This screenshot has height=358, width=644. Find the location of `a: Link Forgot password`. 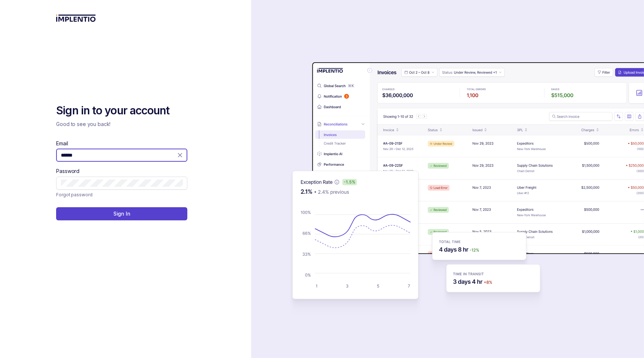

a: Link Forgot password is located at coordinates (74, 195).